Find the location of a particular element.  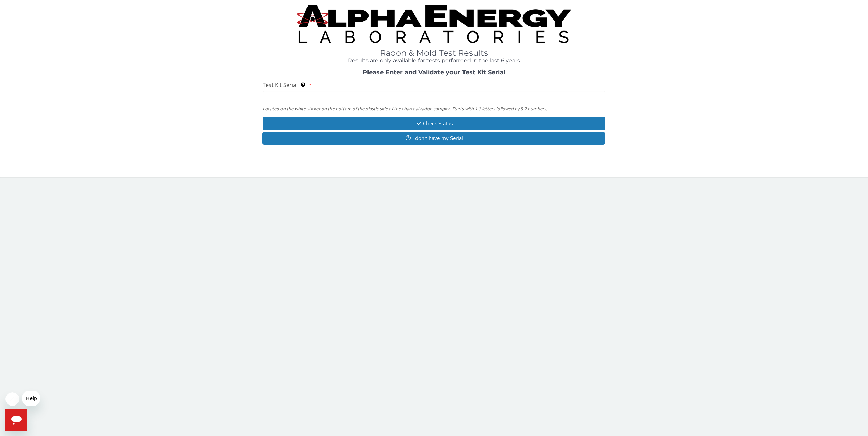

button: I don't have my Serial is located at coordinates (433, 138).